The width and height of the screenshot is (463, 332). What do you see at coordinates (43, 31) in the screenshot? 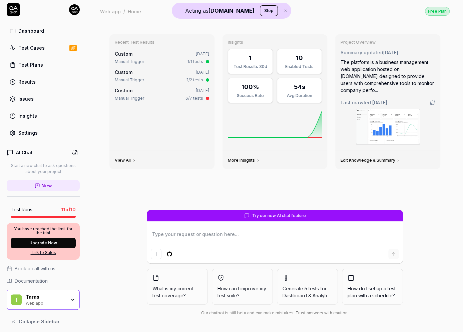
I see `a: Dashboard` at bounding box center [43, 31].